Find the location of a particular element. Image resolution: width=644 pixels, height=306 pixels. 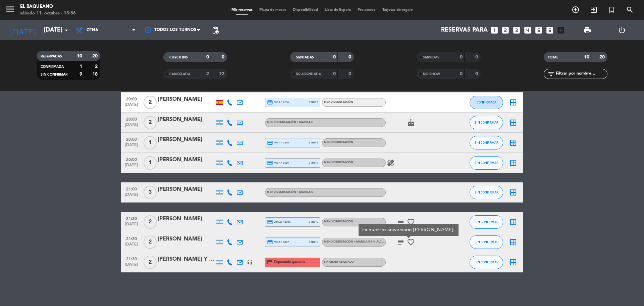

span: Mis reservas is located at coordinates (242, 10).